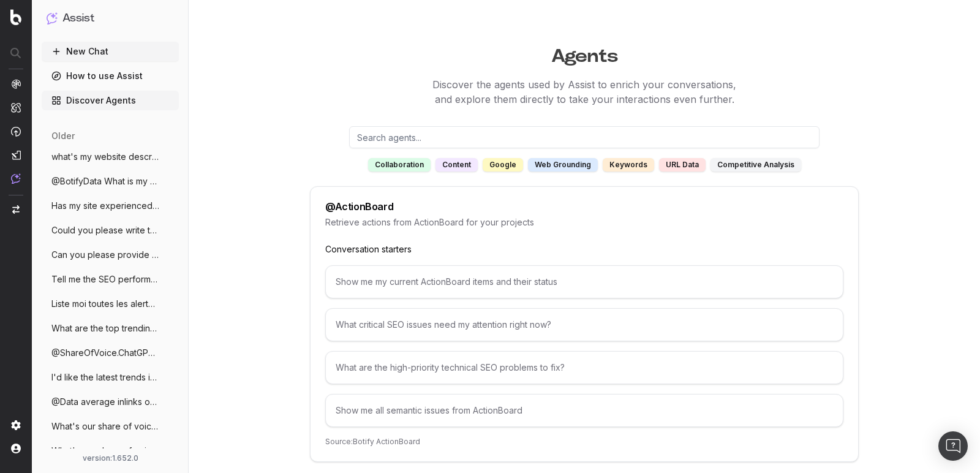  Describe the element at coordinates (110, 304) in the screenshot. I see `button: Liste moi toutes les alertes du projet` at that location.